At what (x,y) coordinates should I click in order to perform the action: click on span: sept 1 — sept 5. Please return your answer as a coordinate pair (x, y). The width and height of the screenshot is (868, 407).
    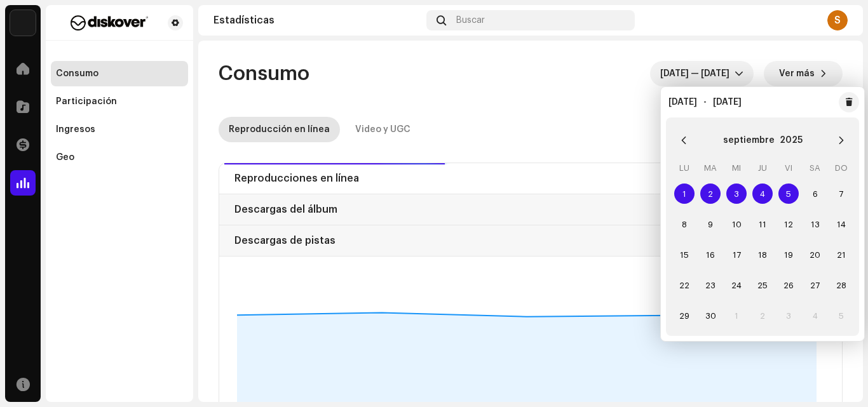
    Looking at the image, I should click on (697, 73).